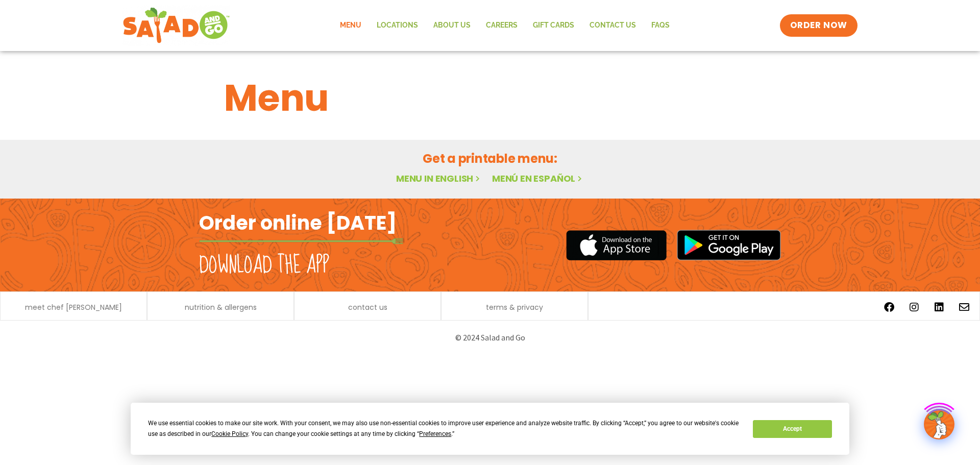 This screenshot has height=465, width=980. What do you see at coordinates (397, 26) in the screenshot?
I see `a: Locations` at bounding box center [397, 26].